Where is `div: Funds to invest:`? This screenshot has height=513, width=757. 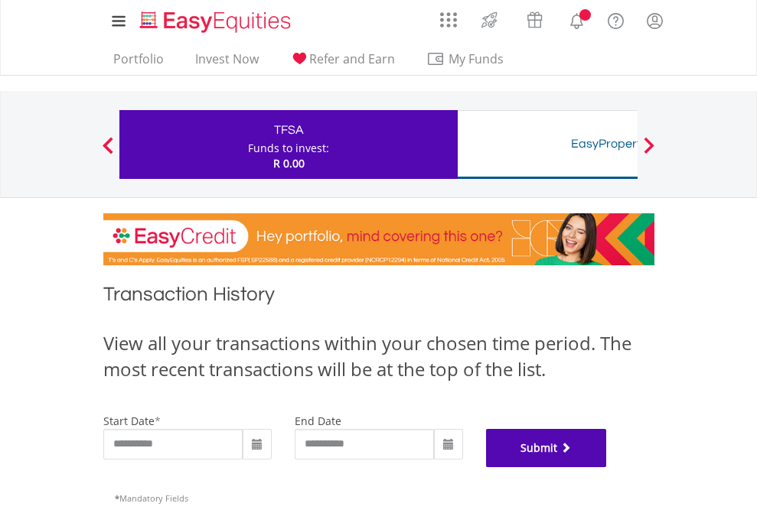
div: Funds to invest: is located at coordinates (288, 148).